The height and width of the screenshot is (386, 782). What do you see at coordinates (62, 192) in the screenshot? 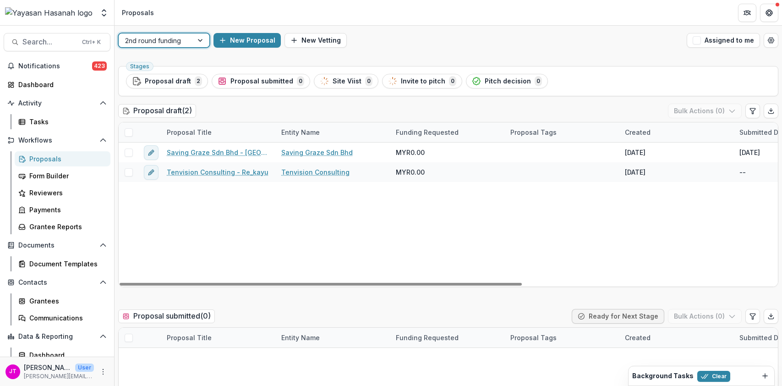
I see `a: Reviewers` at bounding box center [62, 192].